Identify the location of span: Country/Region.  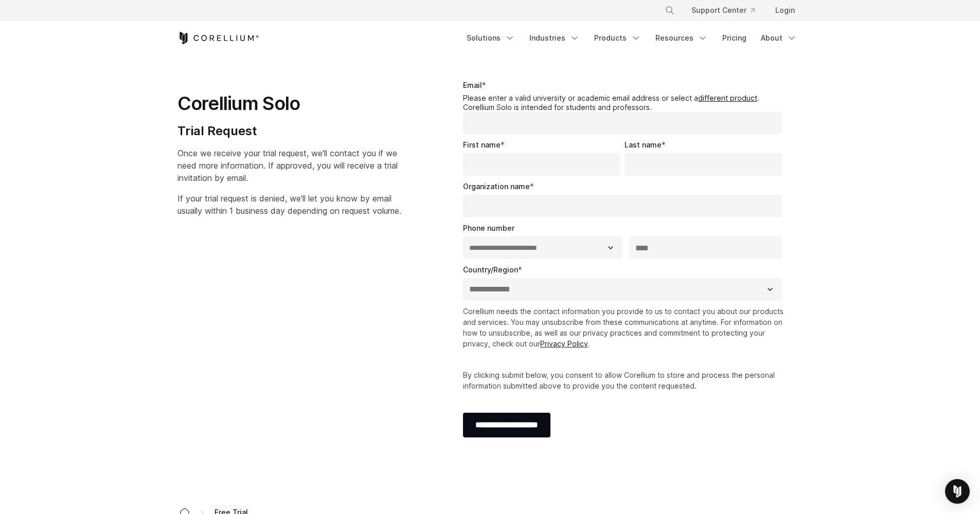
(490, 269).